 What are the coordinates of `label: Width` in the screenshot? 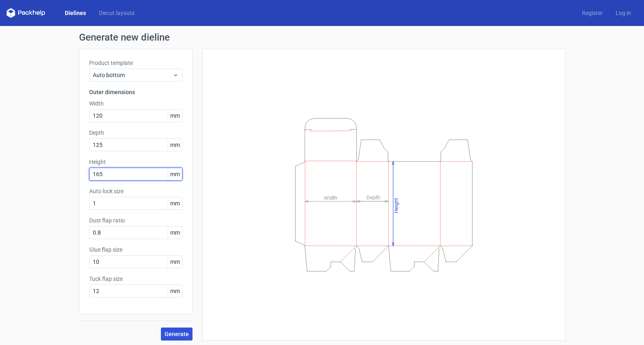 It's located at (136, 104).